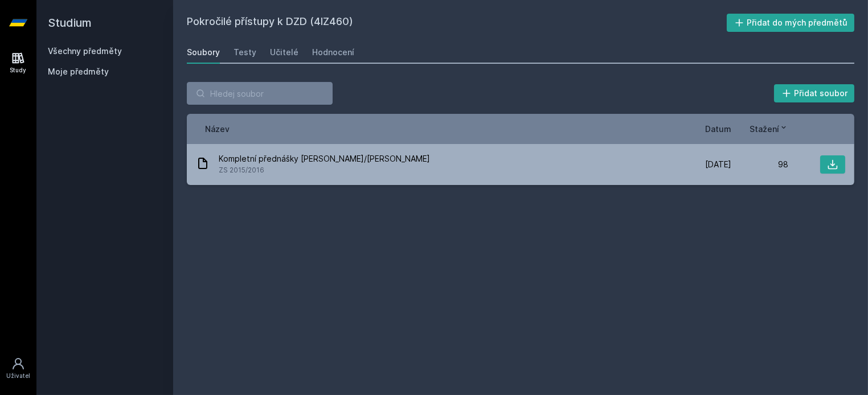 The image size is (868, 395). Describe the element at coordinates (718, 129) in the screenshot. I see `button: Datum` at that location.